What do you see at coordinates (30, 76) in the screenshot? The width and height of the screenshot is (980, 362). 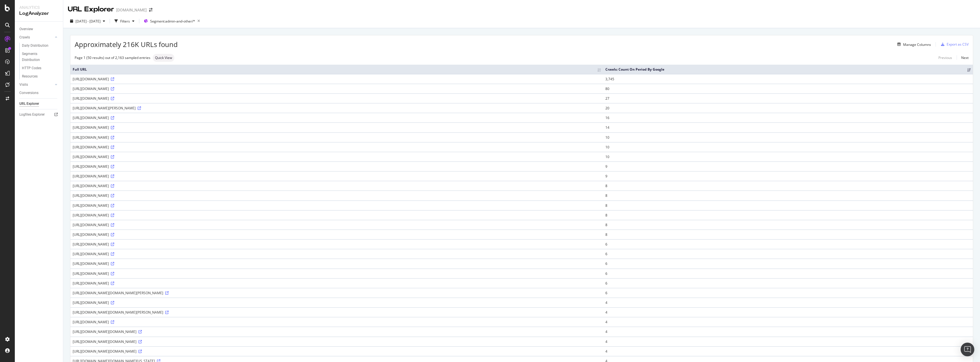 I see `div: Resources` at bounding box center [30, 76].